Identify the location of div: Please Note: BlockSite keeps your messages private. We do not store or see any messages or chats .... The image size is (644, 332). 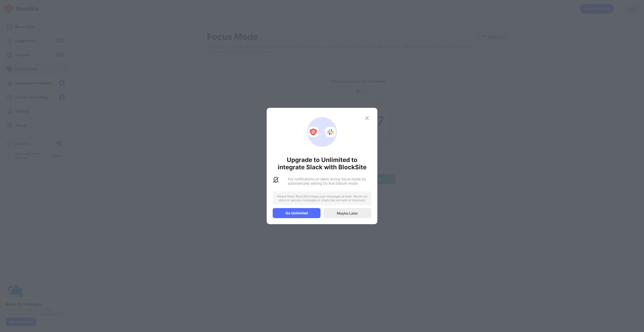
(322, 198).